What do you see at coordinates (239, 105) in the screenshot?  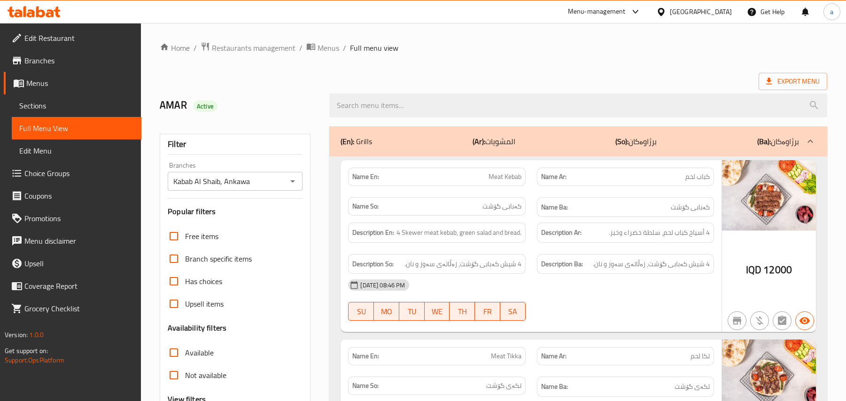 I see `h2: AMAR` at bounding box center [239, 105].